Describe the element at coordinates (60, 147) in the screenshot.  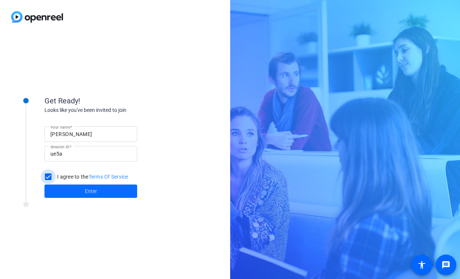
I see `mat-label: Session ID` at that location.